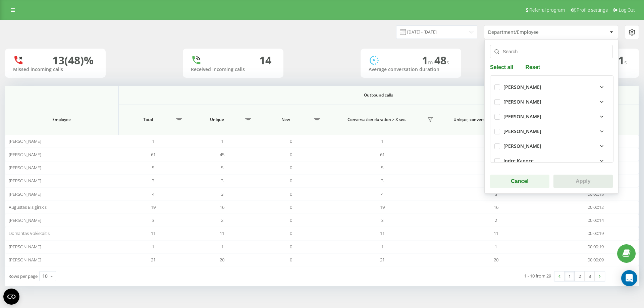 The width and height of the screenshot is (644, 308). What do you see at coordinates (62, 120) in the screenshot?
I see `span: Employee` at bounding box center [62, 120].